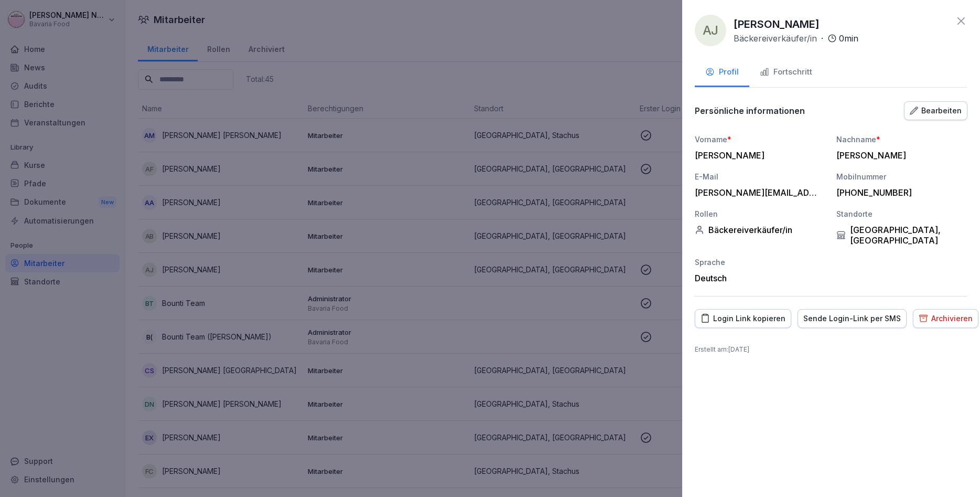 The height and width of the screenshot is (497, 980). I want to click on p: Bäckereiverkäufer/in, so click(775, 39).